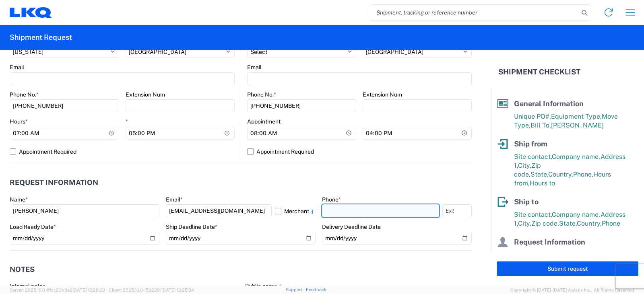 The width and height of the screenshot is (644, 294). What do you see at coordinates (475, 12) in the screenshot?
I see `input: Shipment, tracking or reference number` at bounding box center [475, 12].